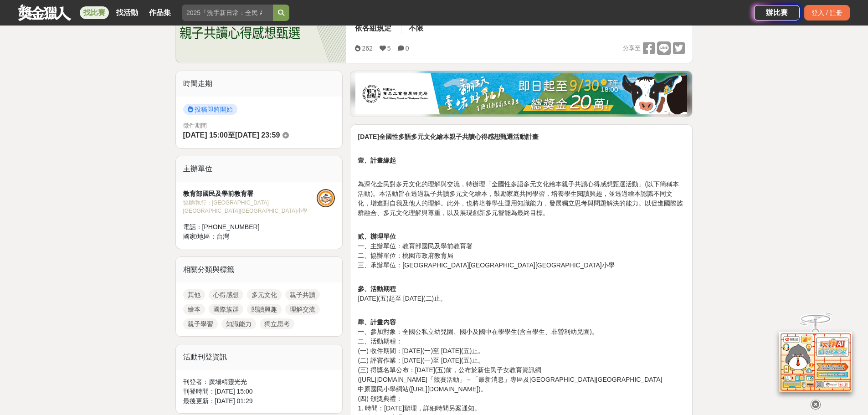 The image size is (868, 415). I want to click on span: 262, so click(366, 48).